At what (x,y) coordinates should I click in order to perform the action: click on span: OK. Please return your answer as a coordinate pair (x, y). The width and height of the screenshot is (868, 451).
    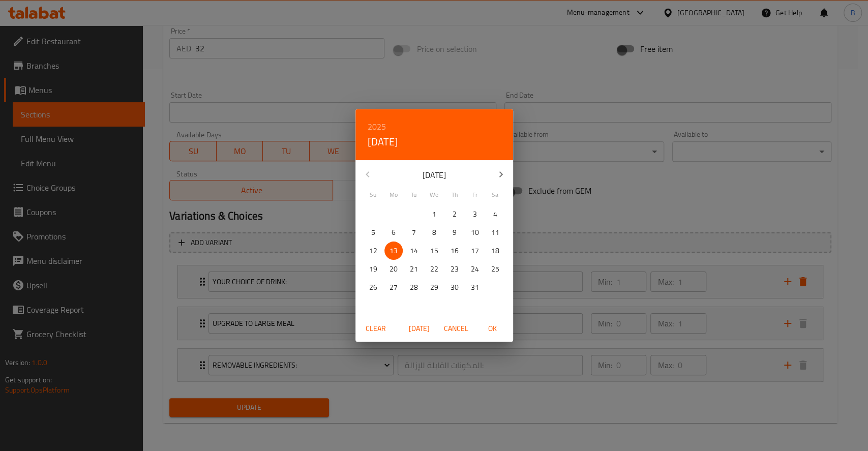
    Looking at the image, I should click on (493, 328).